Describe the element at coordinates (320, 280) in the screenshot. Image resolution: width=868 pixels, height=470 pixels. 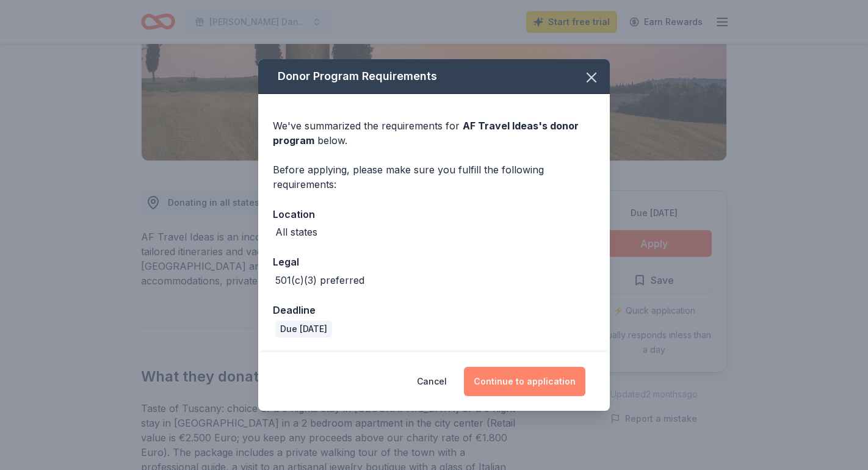
I see `div: 501(c)(3) preferred` at that location.